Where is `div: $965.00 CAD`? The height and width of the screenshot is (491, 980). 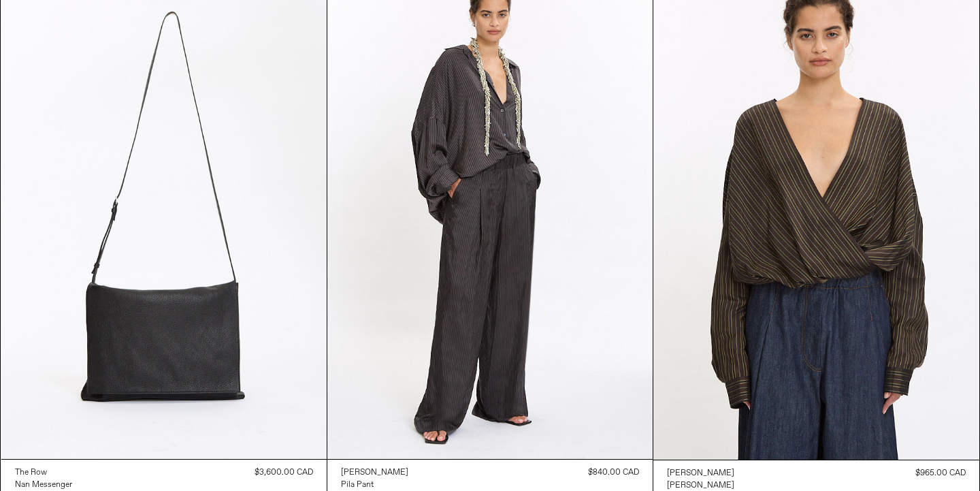 div: $965.00 CAD is located at coordinates (940, 473).